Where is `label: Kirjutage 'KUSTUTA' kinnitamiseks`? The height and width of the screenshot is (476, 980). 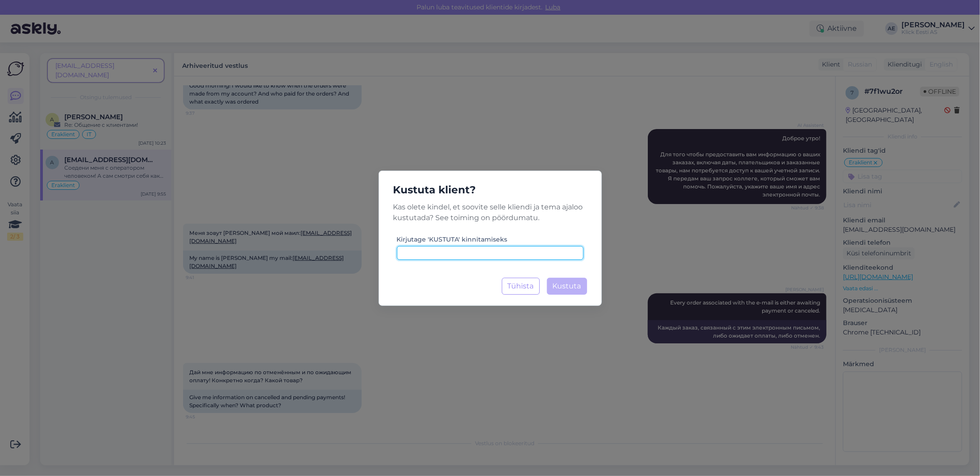
label: Kirjutage 'KUSTUTA' kinnitamiseks is located at coordinates (452, 239).